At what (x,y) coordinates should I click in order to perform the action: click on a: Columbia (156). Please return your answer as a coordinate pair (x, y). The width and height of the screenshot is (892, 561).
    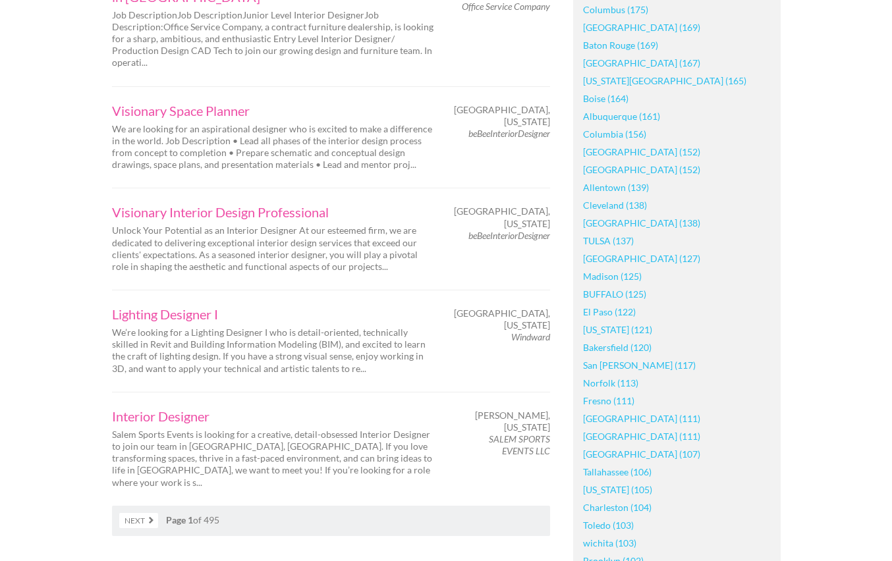
    Looking at the image, I should click on (614, 134).